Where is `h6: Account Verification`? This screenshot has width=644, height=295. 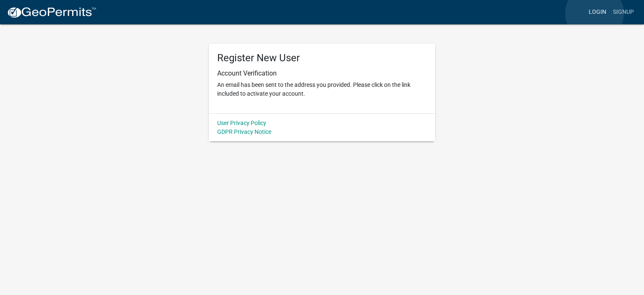 h6: Account Verification is located at coordinates (322, 73).